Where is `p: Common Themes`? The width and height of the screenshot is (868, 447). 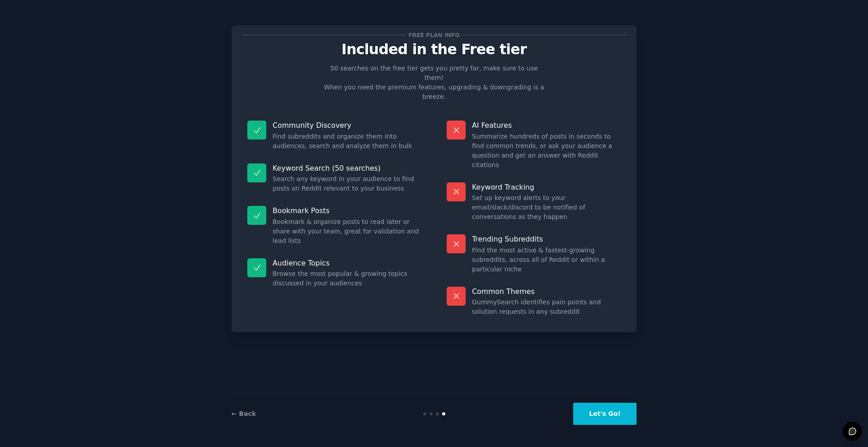
p: Common Themes is located at coordinates (546, 291).